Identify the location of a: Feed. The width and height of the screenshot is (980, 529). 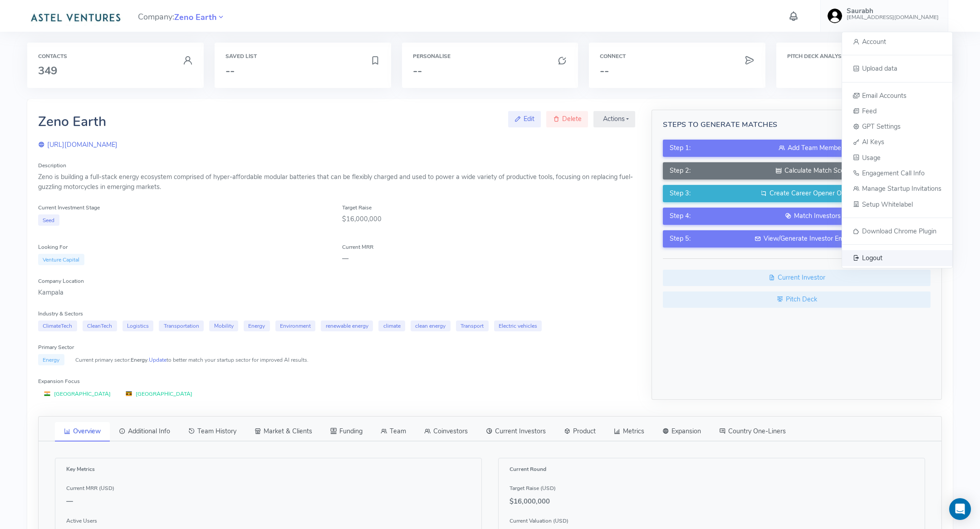
(897, 111).